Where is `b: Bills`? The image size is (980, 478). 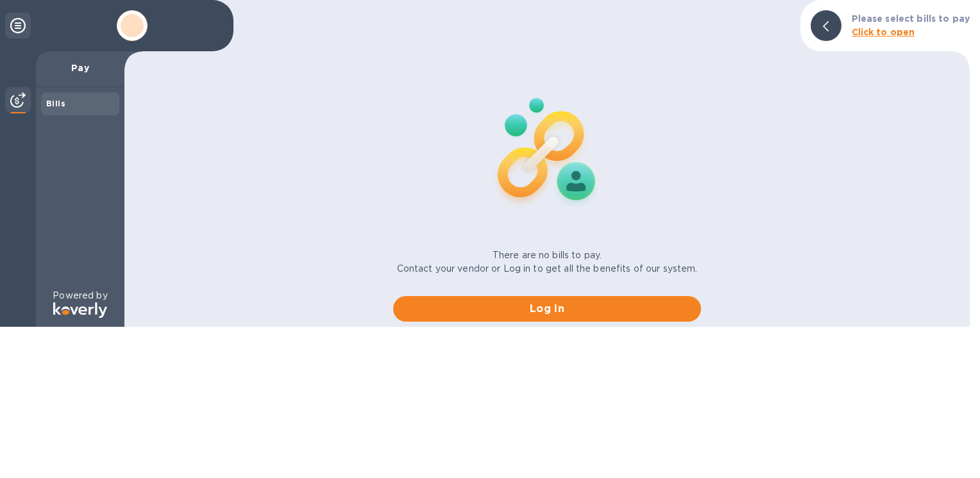
b: Bills is located at coordinates (56, 103).